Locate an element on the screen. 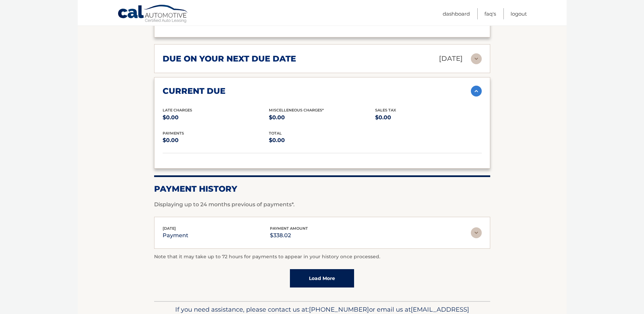  a: Logout is located at coordinates (519, 14).